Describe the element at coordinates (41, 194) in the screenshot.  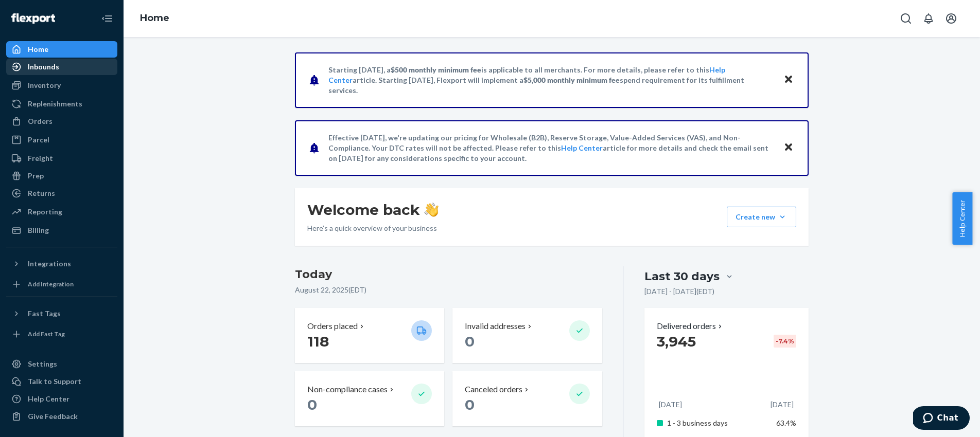
I see `div: Returns` at that location.